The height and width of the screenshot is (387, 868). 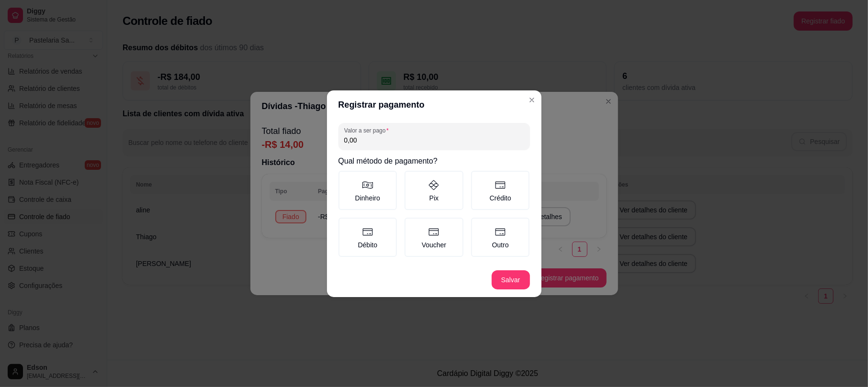 What do you see at coordinates (434, 105) in the screenshot?
I see `header: Registrar pagamento` at bounding box center [434, 105].